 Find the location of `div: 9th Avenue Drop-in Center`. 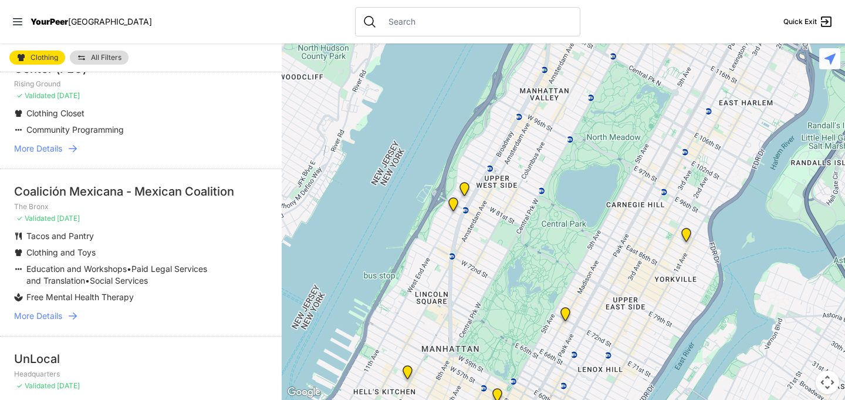

div: 9th Avenue Drop-in Center is located at coordinates (407, 375).